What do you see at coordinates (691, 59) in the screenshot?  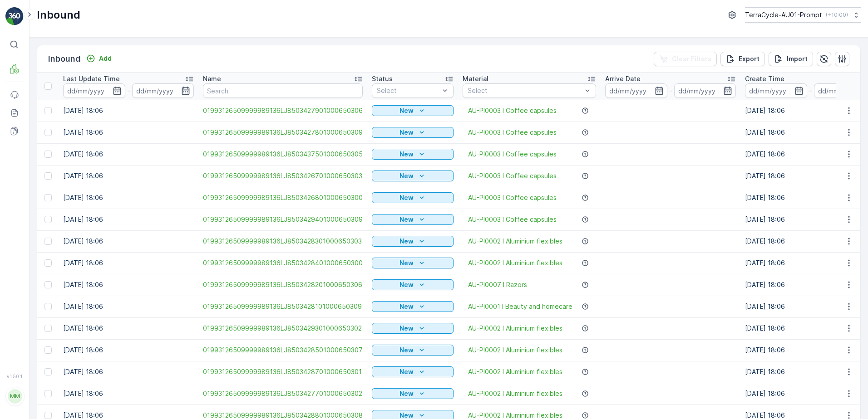 I see `p: Clear Filters` at bounding box center [691, 59].